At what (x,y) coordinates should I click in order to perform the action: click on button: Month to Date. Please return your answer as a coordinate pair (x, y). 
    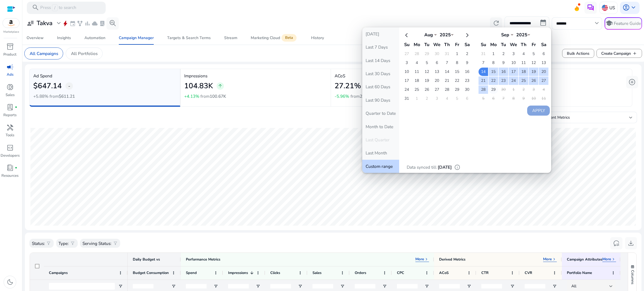
    Looking at the image, I should click on (381, 126).